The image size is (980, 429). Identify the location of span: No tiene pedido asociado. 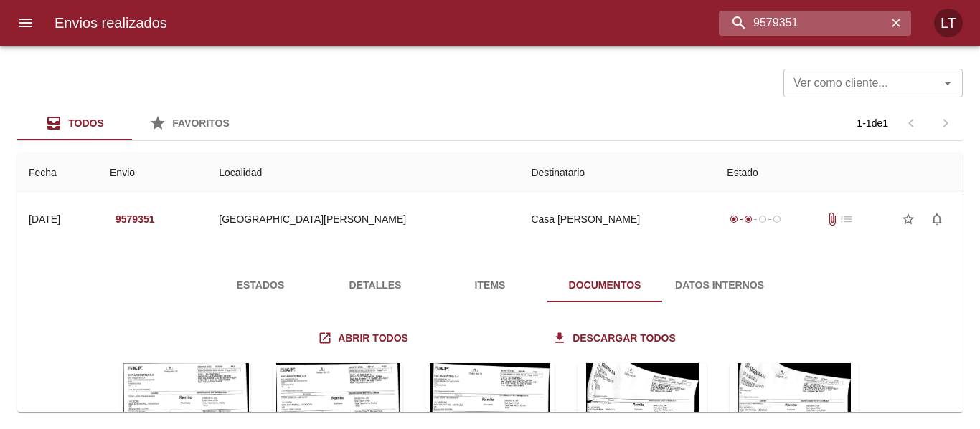
(846, 219).